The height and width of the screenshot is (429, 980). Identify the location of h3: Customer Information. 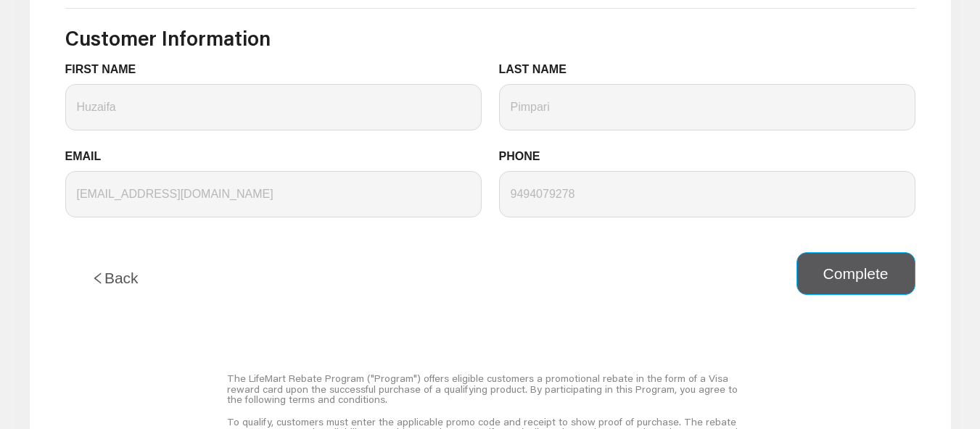
(490, 38).